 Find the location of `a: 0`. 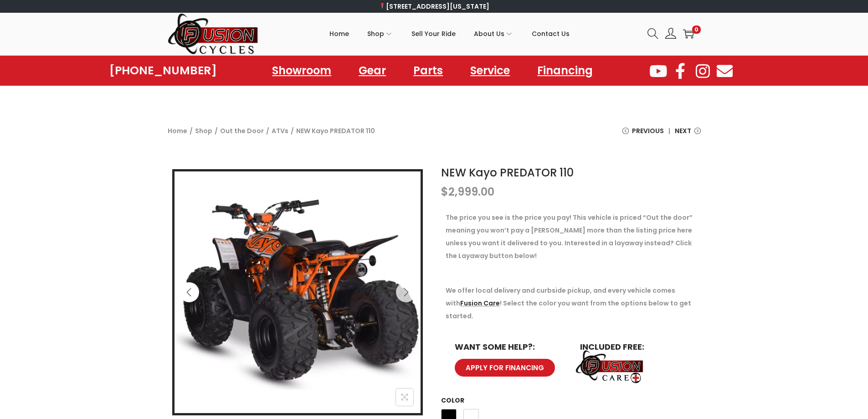

a: 0 is located at coordinates (689, 34).